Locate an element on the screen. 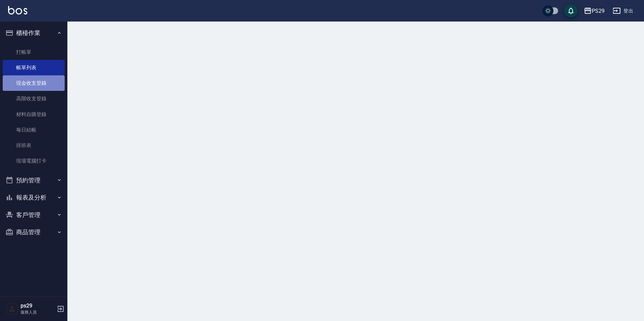  button: 報表及分析 is located at coordinates (33, 198).